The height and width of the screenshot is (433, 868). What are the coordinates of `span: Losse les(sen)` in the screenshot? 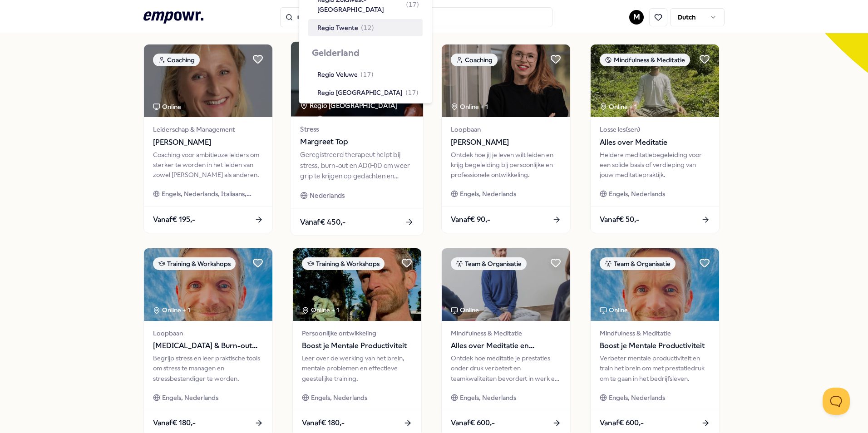 It's located at (654, 129).